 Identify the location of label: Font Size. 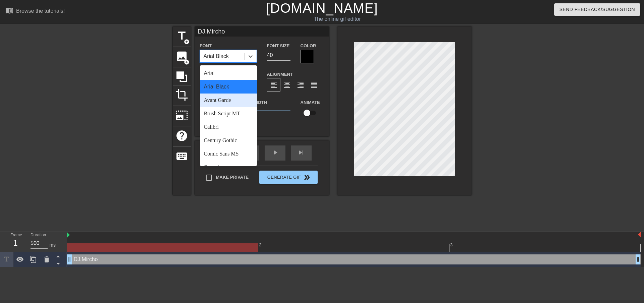
(278, 46).